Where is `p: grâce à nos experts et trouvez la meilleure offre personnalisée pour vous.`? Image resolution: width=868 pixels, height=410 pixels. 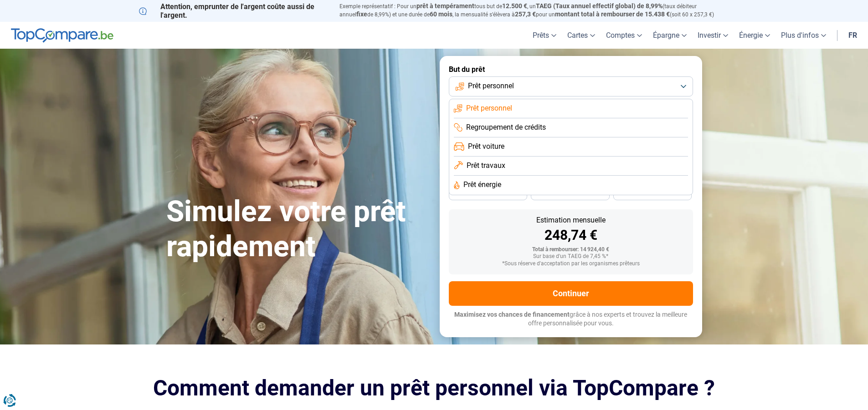
p: grâce à nos experts et trouvez la meilleure offre personnalisée pour vous. is located at coordinates (571, 319).